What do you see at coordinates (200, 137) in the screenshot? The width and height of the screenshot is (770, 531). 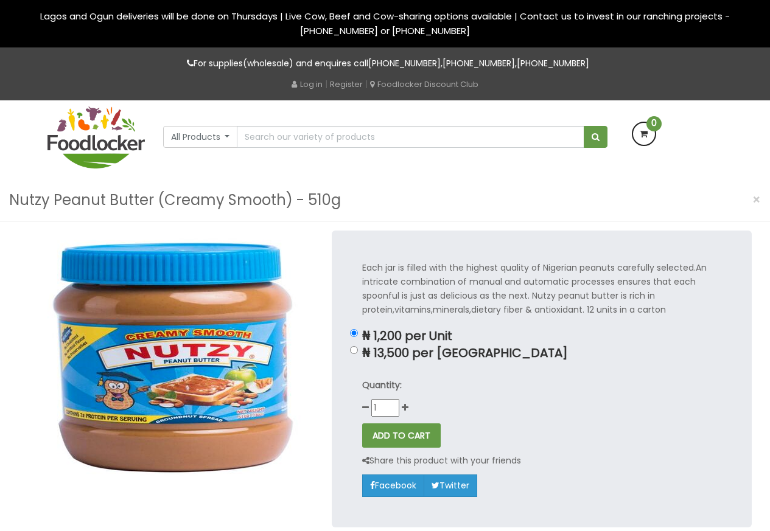 I see `button: All Products` at bounding box center [200, 137].